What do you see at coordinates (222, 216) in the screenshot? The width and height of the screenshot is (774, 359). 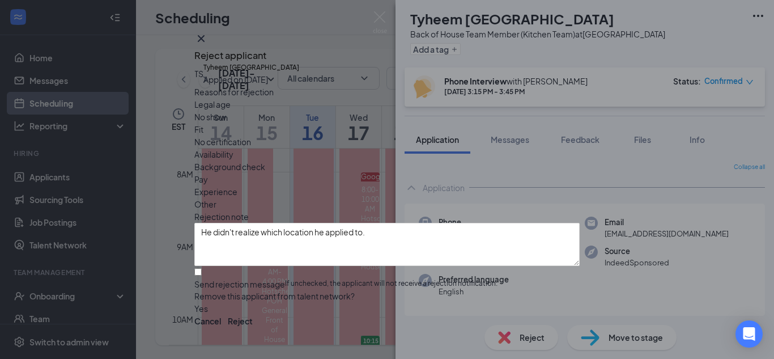 I see `span: Rejection note` at bounding box center [222, 216].